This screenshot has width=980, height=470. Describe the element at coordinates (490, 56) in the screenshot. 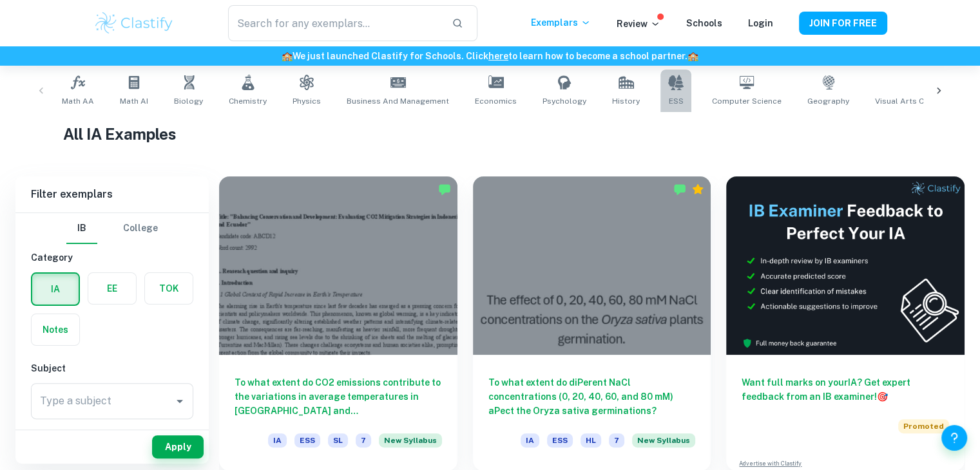

I see `h6: We just launched Clastify for Schools. Click to learn how to become a school partner.` at that location.